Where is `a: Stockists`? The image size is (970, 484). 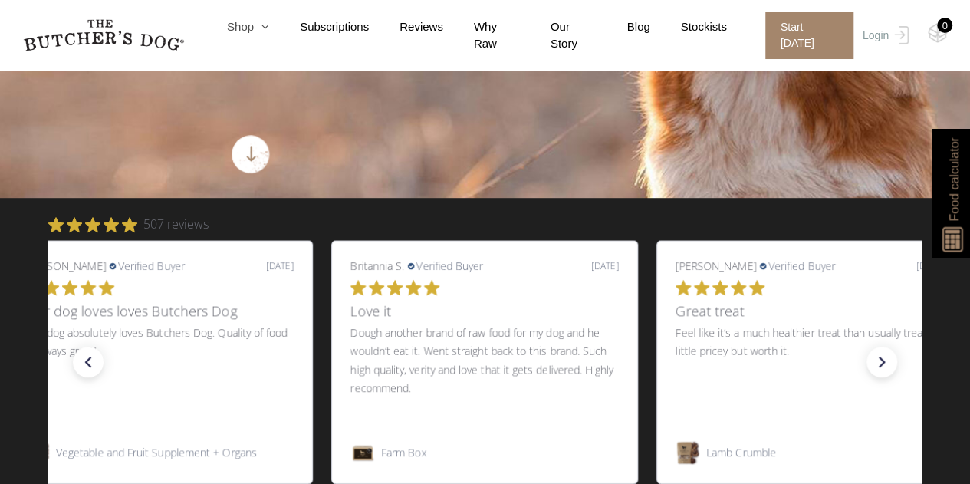
a: Stockists is located at coordinates (688, 27).